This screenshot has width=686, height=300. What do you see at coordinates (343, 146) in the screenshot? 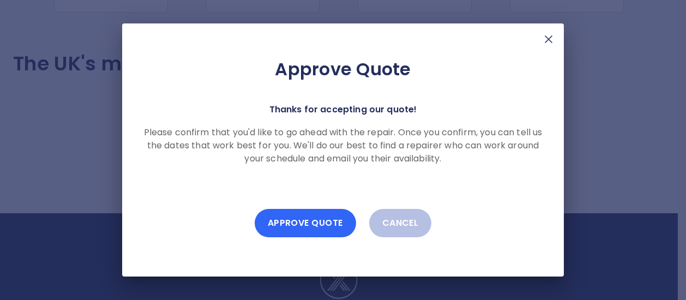
I see `p: Please confirm that you'd like to go ahead with the repair. Once you confirm, you can tell us the...` at bounding box center [343, 146].